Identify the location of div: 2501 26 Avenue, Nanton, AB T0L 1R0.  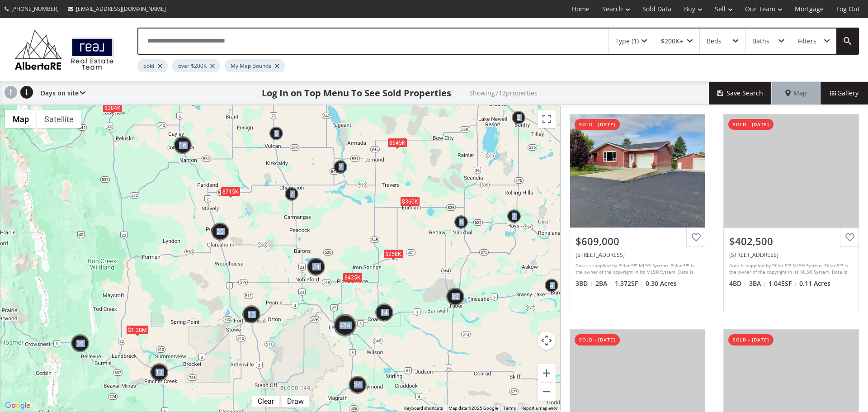
(638, 254).